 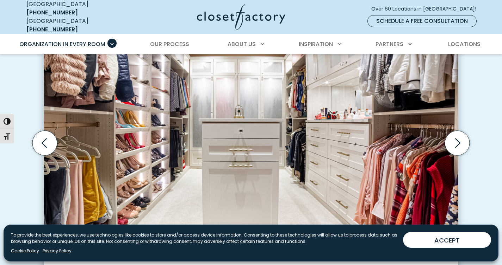 What do you see at coordinates (251, 44) in the screenshot?
I see `nav: Primary Menu` at bounding box center [251, 44].